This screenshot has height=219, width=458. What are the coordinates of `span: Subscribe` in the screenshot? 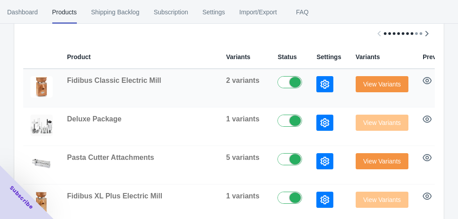 It's located at (21, 197).